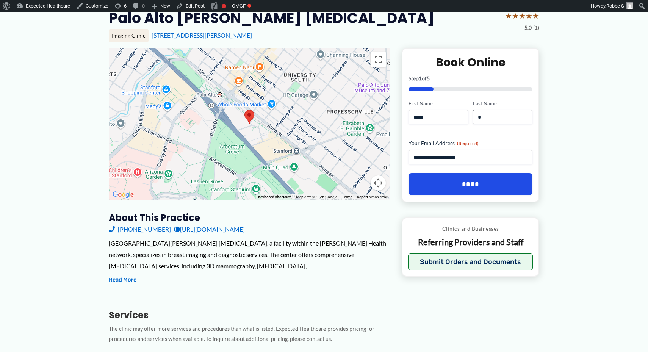 Image resolution: width=648 pixels, height=352 pixels. I want to click on p: Clinics and Businesses, so click(470, 229).